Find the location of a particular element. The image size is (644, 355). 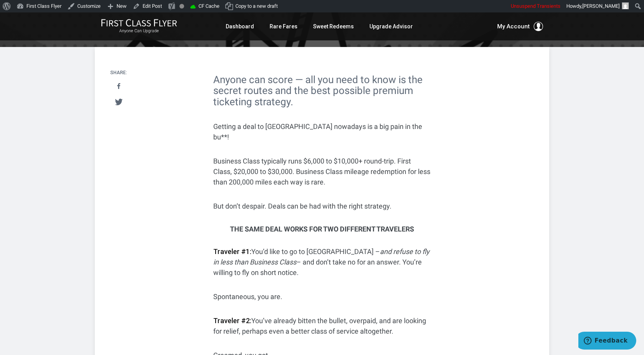

span: Feedback is located at coordinates (33, 9).